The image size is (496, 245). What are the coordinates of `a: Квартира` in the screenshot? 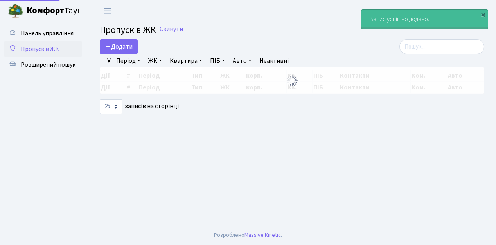 It's located at (186, 61).